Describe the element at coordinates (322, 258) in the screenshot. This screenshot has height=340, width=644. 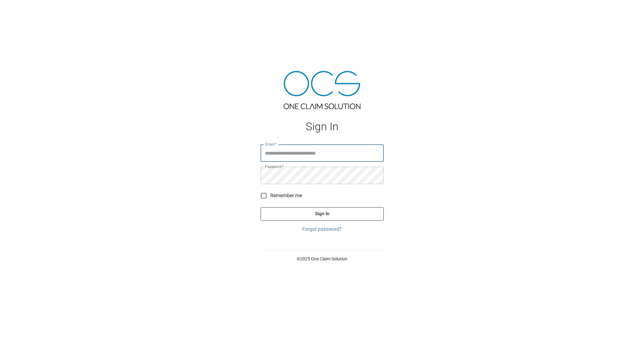
I see `p: © 2025 One Claim Solution` at that location.